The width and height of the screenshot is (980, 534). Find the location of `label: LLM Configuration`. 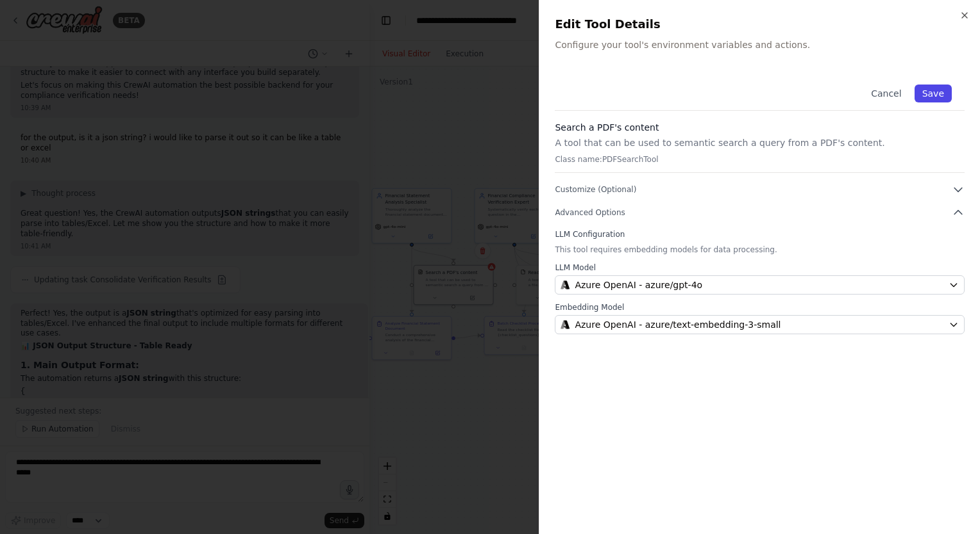

label: LLM Configuration is located at coordinates (760, 234).